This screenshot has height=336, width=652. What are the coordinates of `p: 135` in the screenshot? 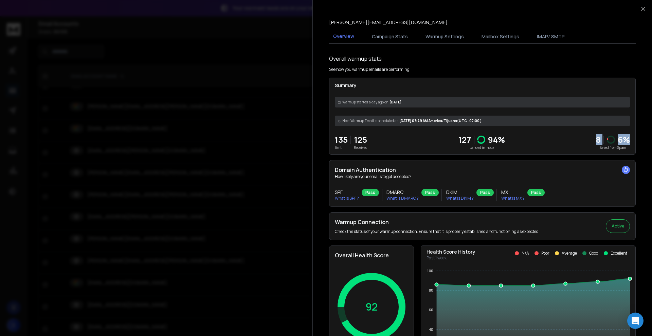 It's located at (341, 140).